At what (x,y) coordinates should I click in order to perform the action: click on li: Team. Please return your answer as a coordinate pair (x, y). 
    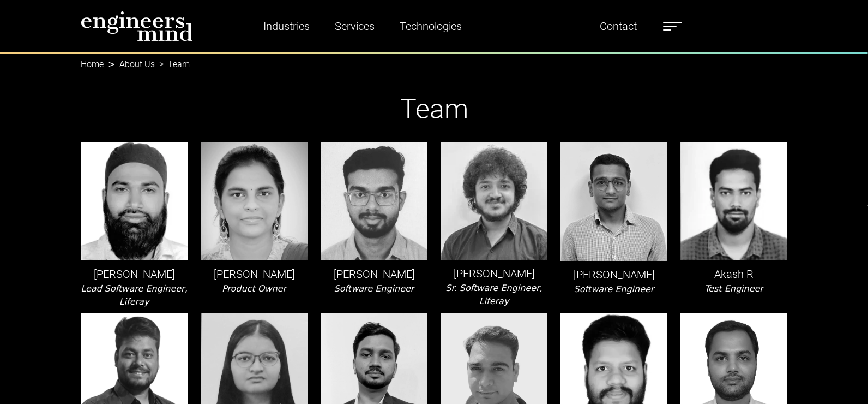
    Looking at the image, I should click on (172, 64).